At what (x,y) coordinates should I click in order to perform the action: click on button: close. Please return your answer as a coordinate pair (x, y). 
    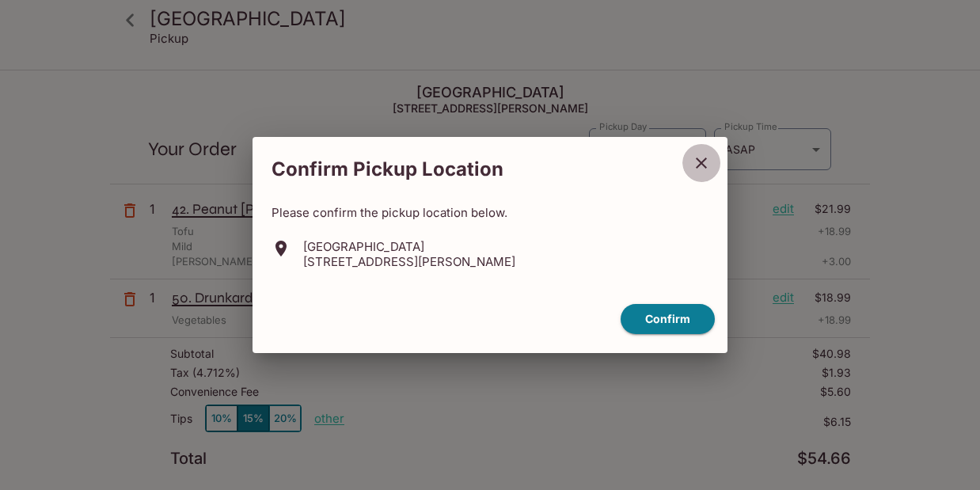
    Looking at the image, I should click on (701, 163).